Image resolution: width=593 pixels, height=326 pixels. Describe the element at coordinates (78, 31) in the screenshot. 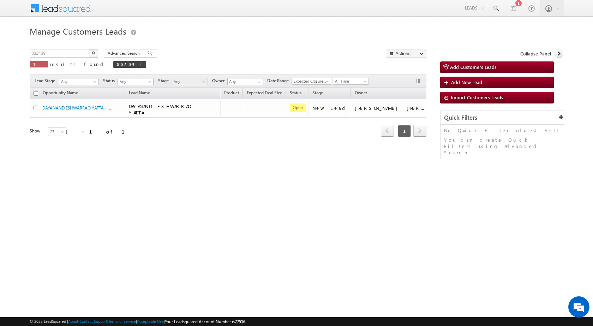

I see `span: Manage Customers Leads` at that location.